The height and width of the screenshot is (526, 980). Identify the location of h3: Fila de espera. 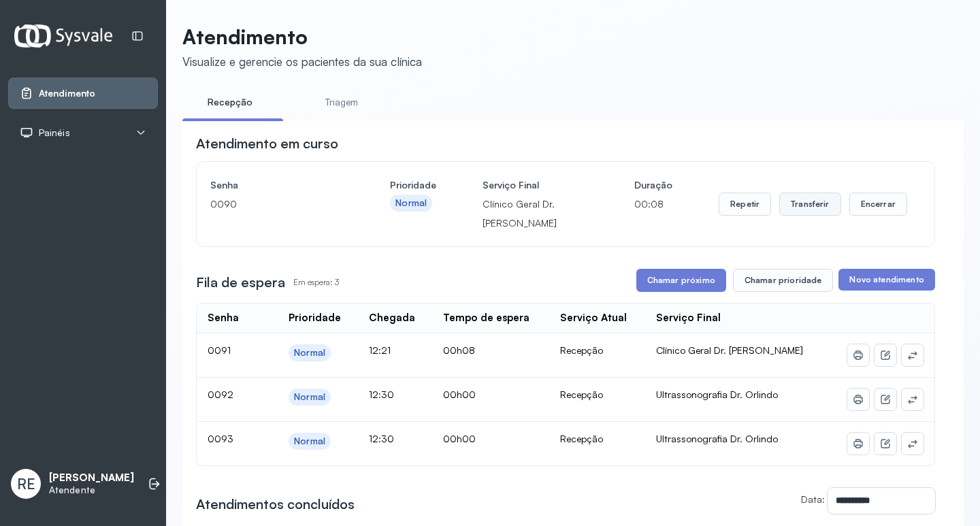
(240, 282).